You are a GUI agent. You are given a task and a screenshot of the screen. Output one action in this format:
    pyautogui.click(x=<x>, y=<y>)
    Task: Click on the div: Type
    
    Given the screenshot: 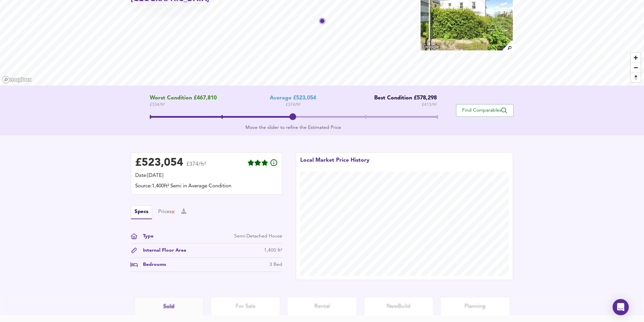 What is the action you would take?
    pyautogui.click(x=146, y=236)
    